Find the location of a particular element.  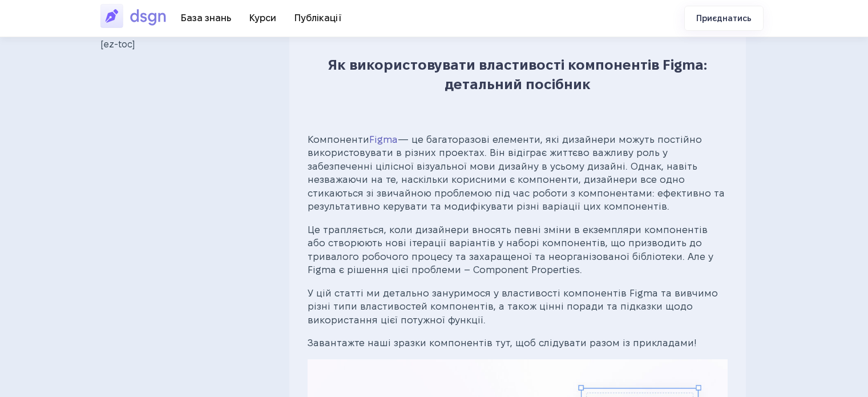

p: Це трапляється, коли дизайнери вносять певні зміни в екземпляри компонентів або створюють нові іт... is located at coordinates (517, 250).